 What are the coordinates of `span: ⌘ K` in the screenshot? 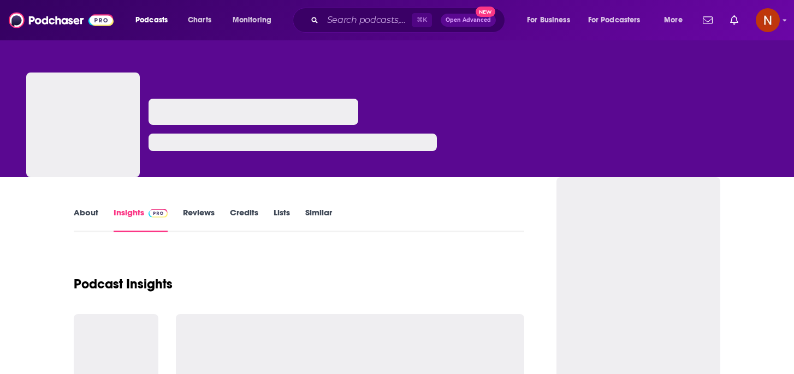 It's located at (421, 20).